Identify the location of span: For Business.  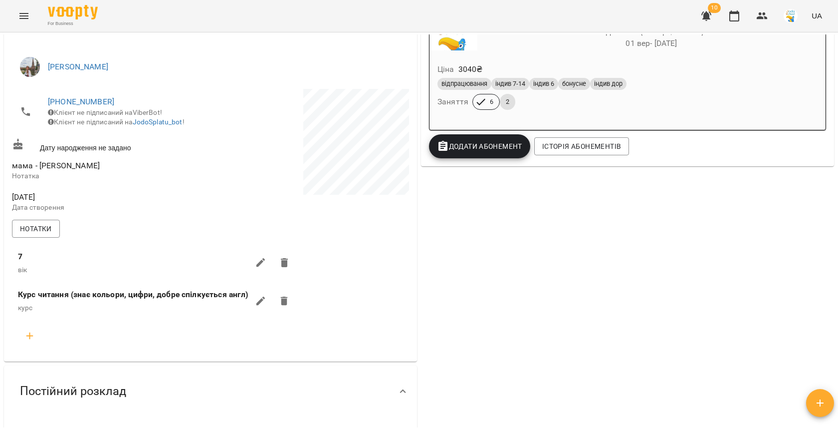
(73, 23).